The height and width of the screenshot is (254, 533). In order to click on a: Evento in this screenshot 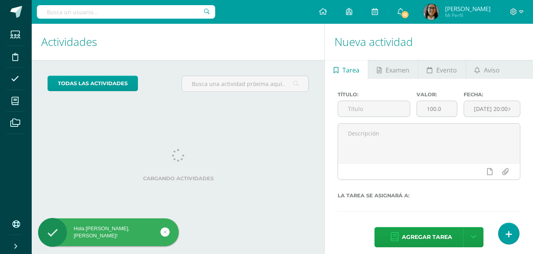, I will do `click(442, 69)`.